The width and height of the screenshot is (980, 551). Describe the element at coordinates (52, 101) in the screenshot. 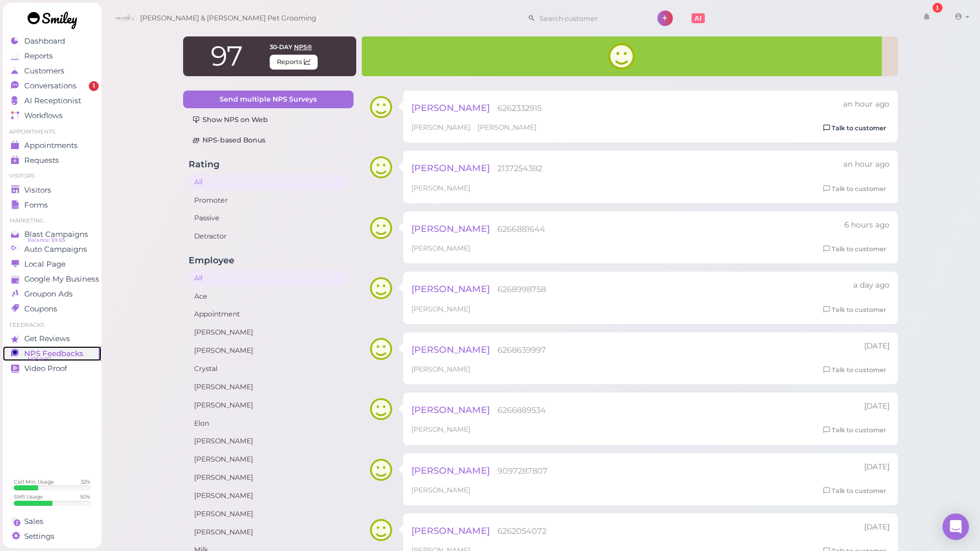

I see `a: AI Receptionist` at that location.